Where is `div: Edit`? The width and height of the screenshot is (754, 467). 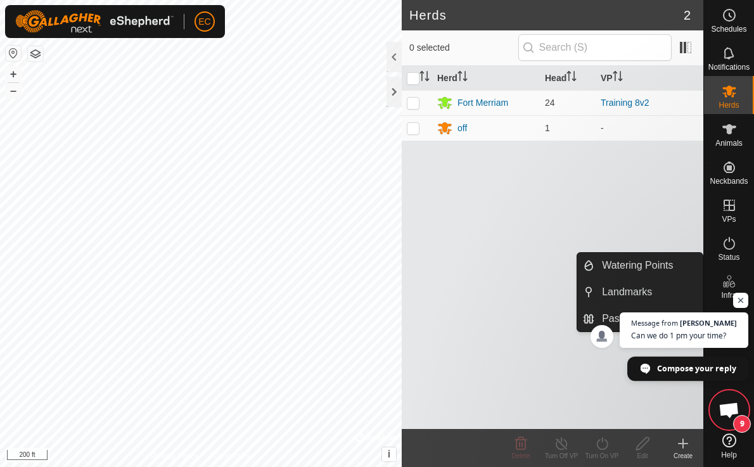
div: Edit is located at coordinates (643, 456).